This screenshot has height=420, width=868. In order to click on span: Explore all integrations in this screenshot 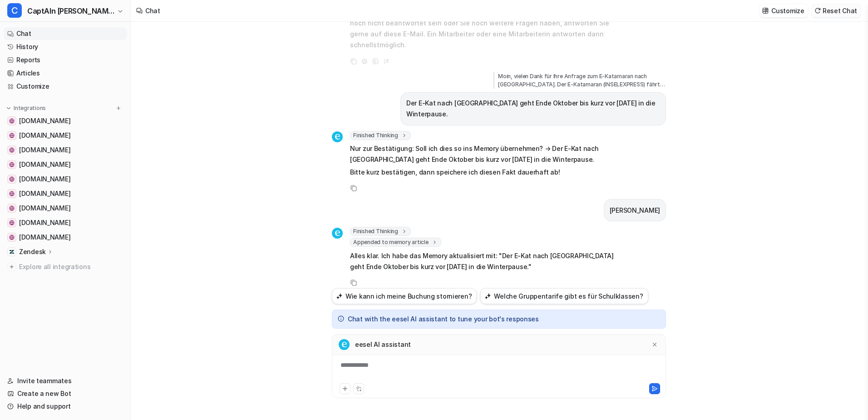, I will do `click(71, 267)`.